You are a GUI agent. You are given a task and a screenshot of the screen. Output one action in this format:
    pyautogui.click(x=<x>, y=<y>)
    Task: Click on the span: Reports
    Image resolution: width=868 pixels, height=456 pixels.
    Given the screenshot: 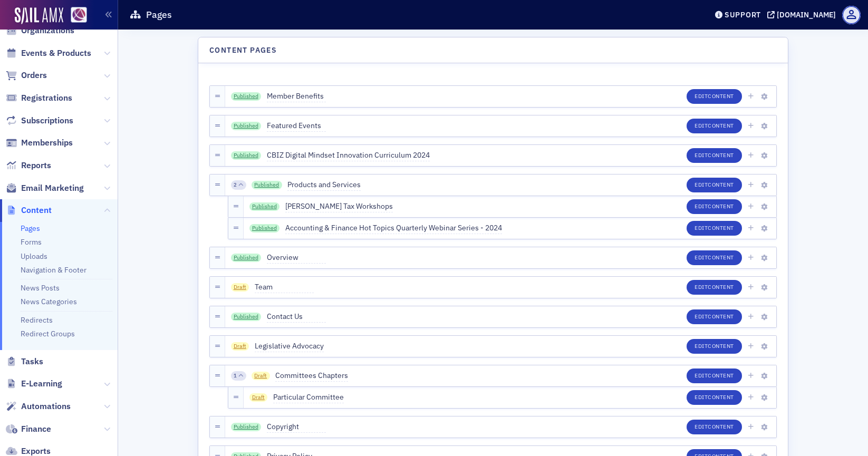 What is the action you would take?
    pyautogui.click(x=36, y=165)
    